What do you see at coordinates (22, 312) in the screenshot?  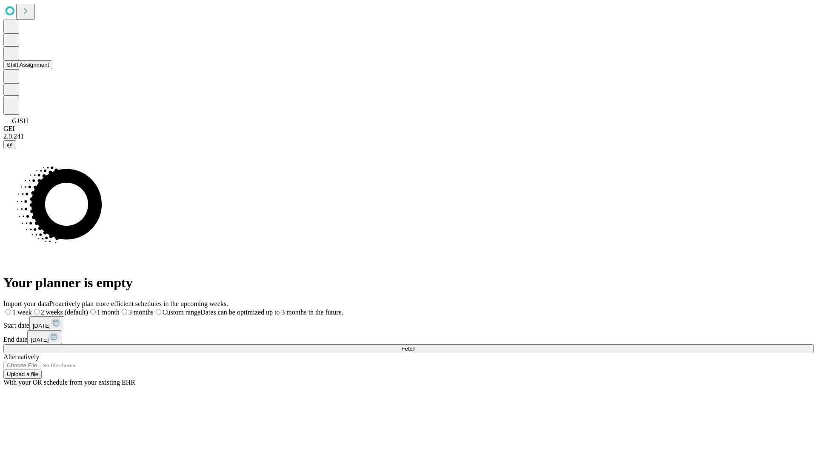 I see `span: 1 week` at bounding box center [22, 312].